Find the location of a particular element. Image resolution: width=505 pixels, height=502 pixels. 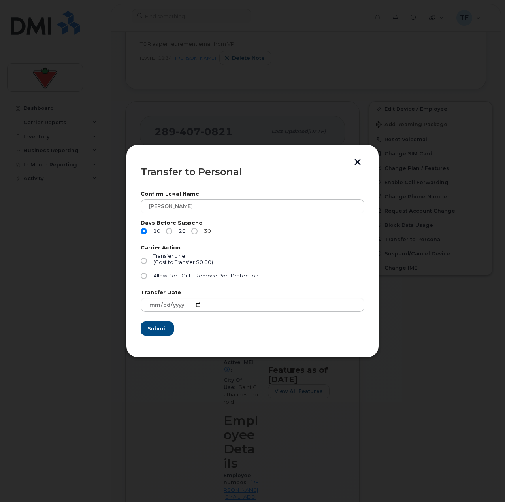

button: Submit is located at coordinates (157, 328).